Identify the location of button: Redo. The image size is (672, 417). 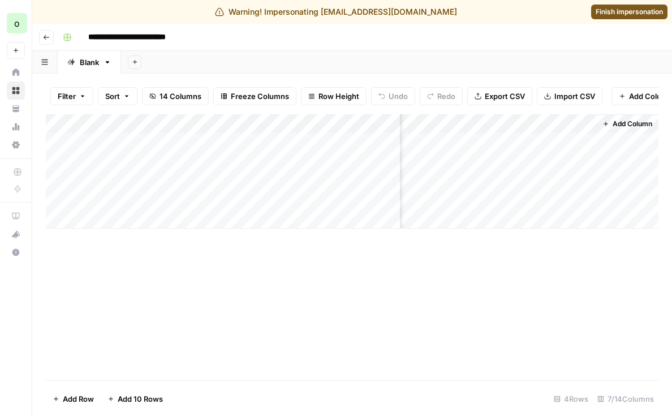
(441, 96).